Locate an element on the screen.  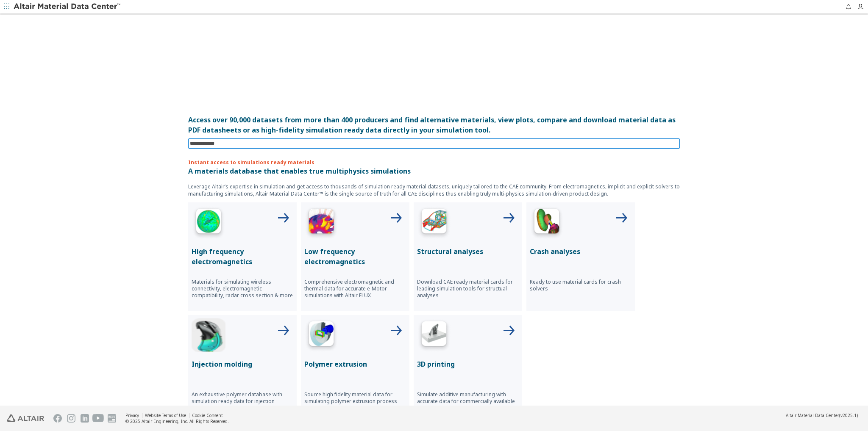
p: Ready to use material cards for crash solvers is located at coordinates (581, 285).